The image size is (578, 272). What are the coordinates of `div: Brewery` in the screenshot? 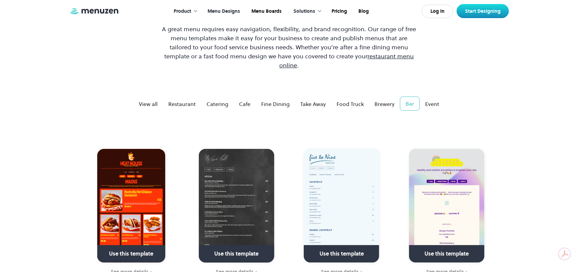 It's located at (384, 104).